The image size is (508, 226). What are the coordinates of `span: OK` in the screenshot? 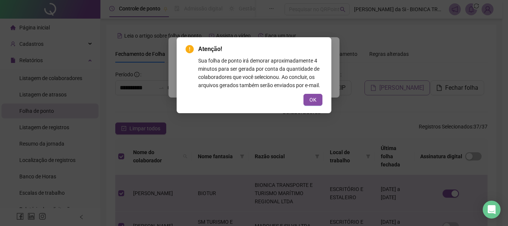 It's located at (313, 100).